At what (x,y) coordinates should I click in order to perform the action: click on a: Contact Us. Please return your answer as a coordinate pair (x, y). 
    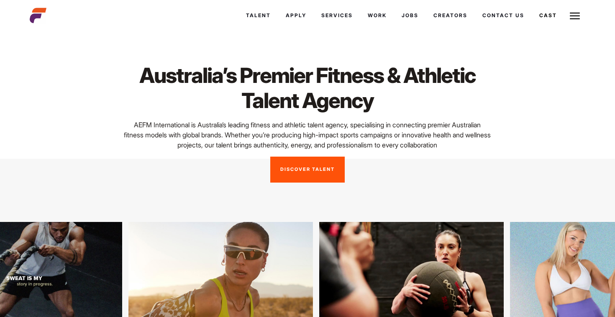
    Looking at the image, I should click on (503, 15).